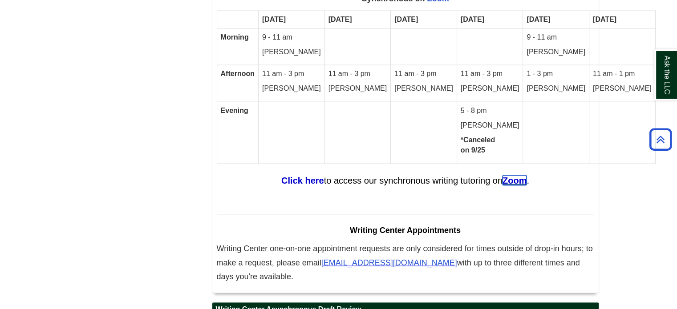 The width and height of the screenshot is (677, 309). I want to click on p: 11 am - 1 pm, so click(622, 74).